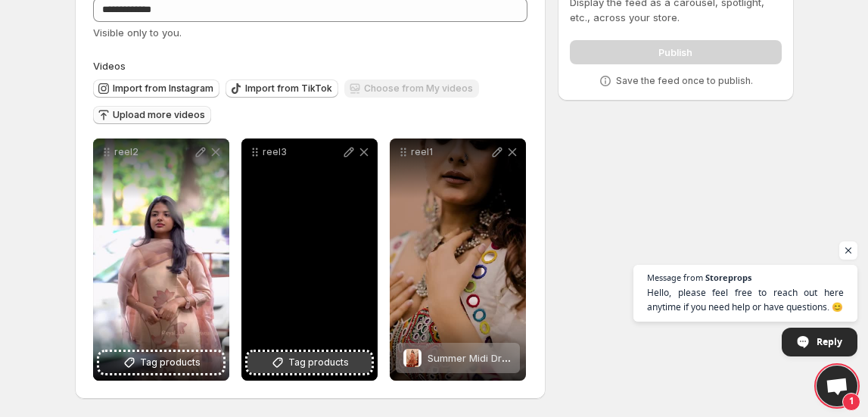  Describe the element at coordinates (302, 152) in the screenshot. I see `p: reel3` at that location.